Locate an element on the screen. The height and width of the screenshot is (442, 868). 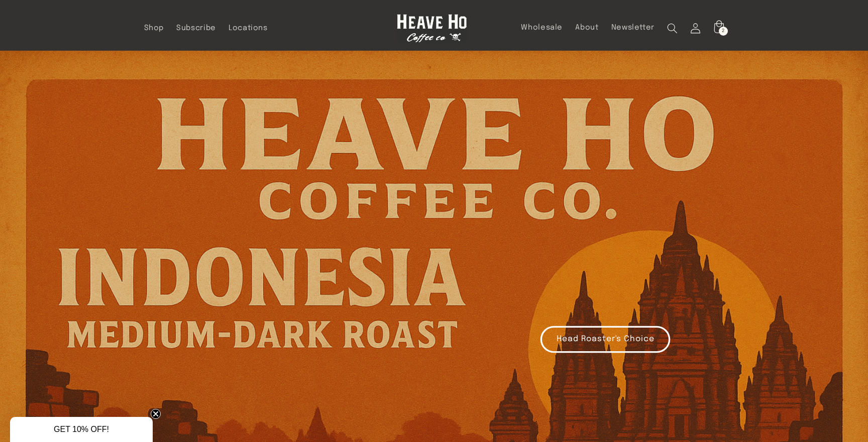
a: Head Roaster's Choice is located at coordinates (605, 339).